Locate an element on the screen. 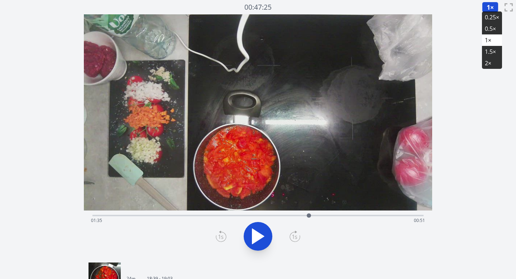  li: 0.5× is located at coordinates (492, 29).